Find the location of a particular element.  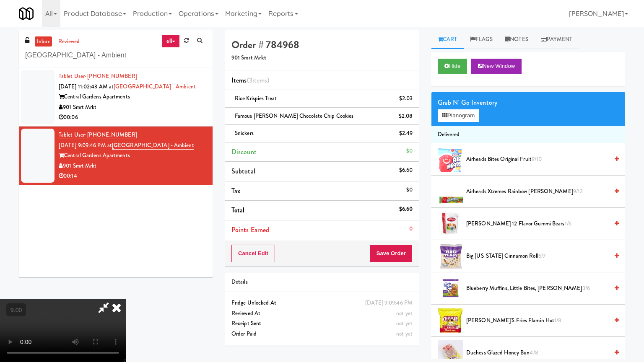

span: 9/10 is located at coordinates (537, 159).